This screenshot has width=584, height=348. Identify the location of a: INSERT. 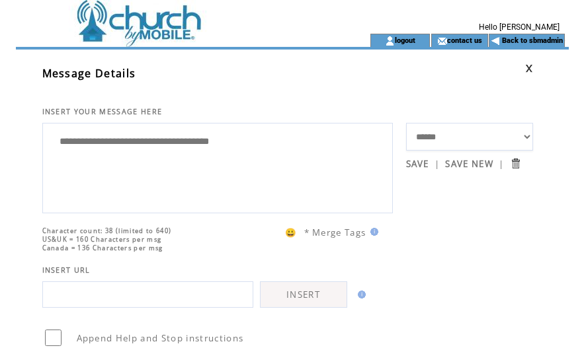
(304, 295).